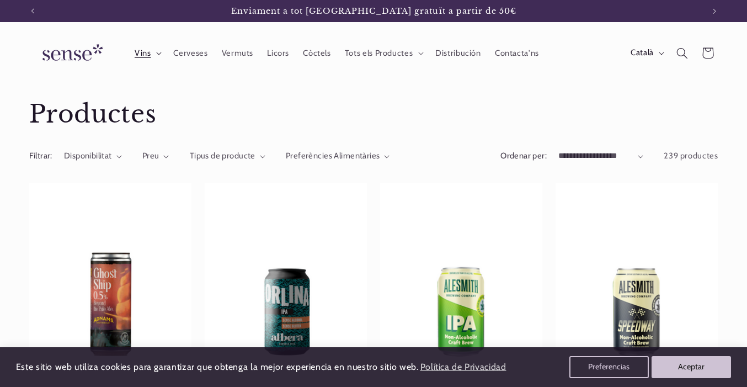  Describe the element at coordinates (222, 156) in the screenshot. I see `span: Tipus de producte` at that location.